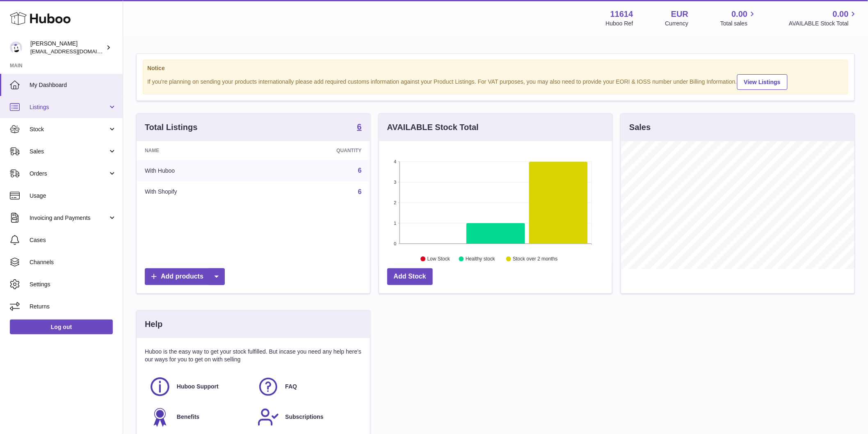  What do you see at coordinates (199, 151) in the screenshot?
I see `th: Name` at bounding box center [199, 151].